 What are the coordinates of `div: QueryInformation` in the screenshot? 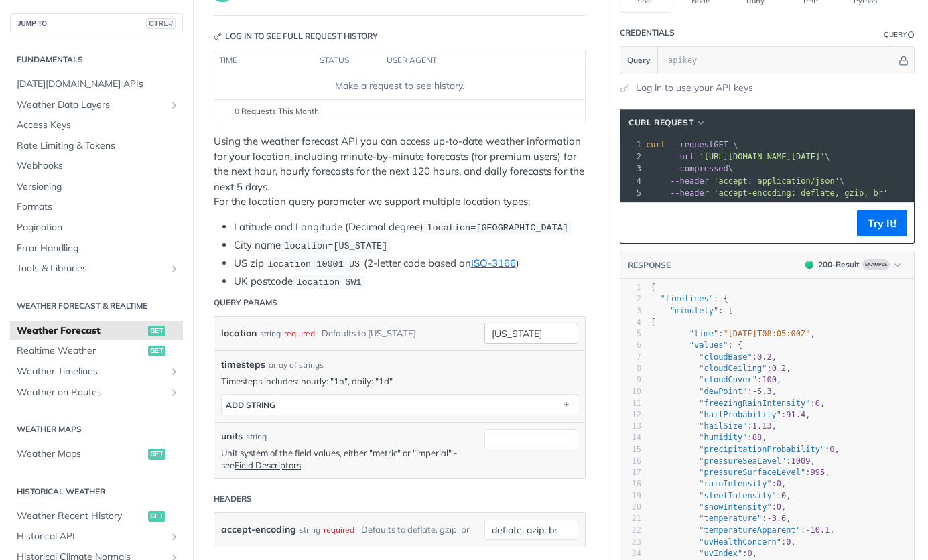 It's located at (899, 34).